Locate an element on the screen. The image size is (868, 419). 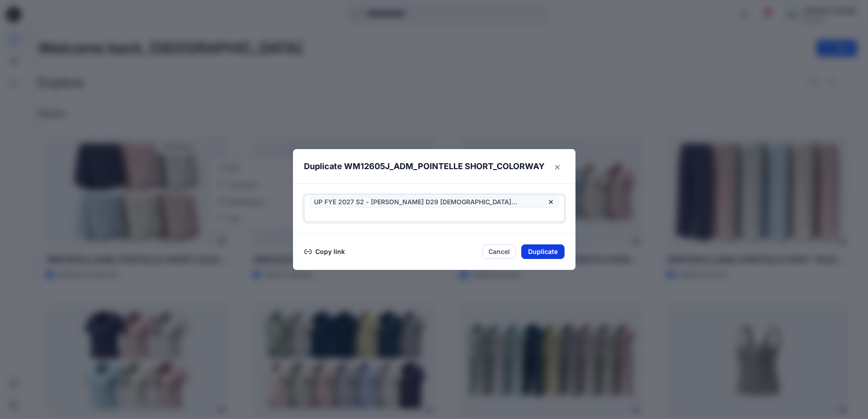
p: Duplicate WM12605J_ADM_POINTELLE SHORT_COLORWAY is located at coordinates (424, 166).